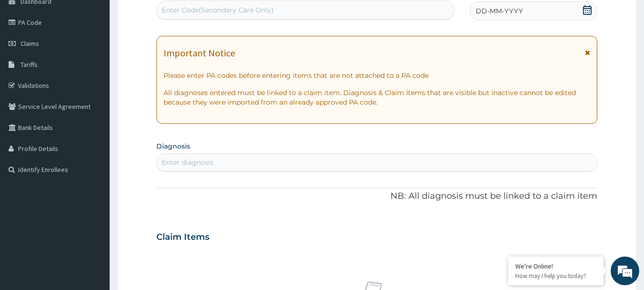 The height and width of the screenshot is (290, 644). I want to click on p: Please enter PA codes before entering items that are not attached to a PA code, so click(377, 75).